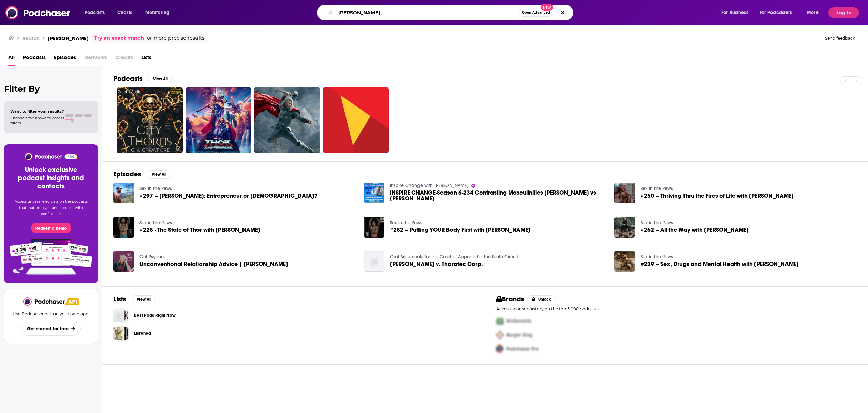 The image size is (868, 413). What do you see at coordinates (96, 59) in the screenshot?
I see `span: Networks` at bounding box center [96, 59].